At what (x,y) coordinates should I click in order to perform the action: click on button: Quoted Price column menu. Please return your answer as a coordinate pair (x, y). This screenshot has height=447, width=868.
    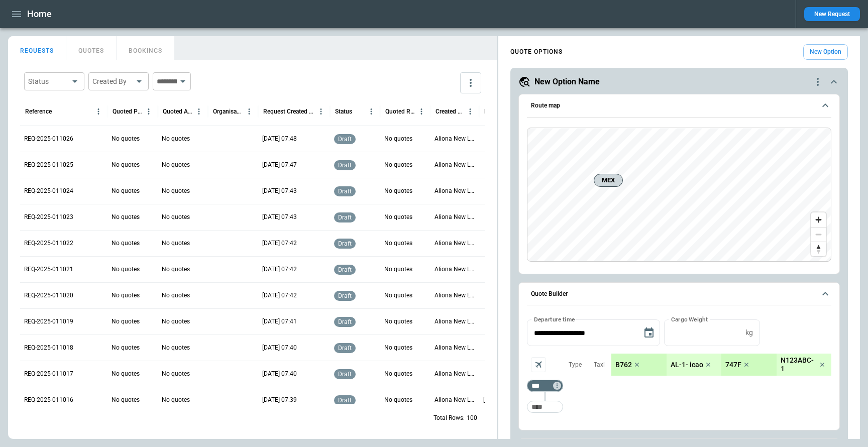
    Looking at the image, I should click on (148, 111).